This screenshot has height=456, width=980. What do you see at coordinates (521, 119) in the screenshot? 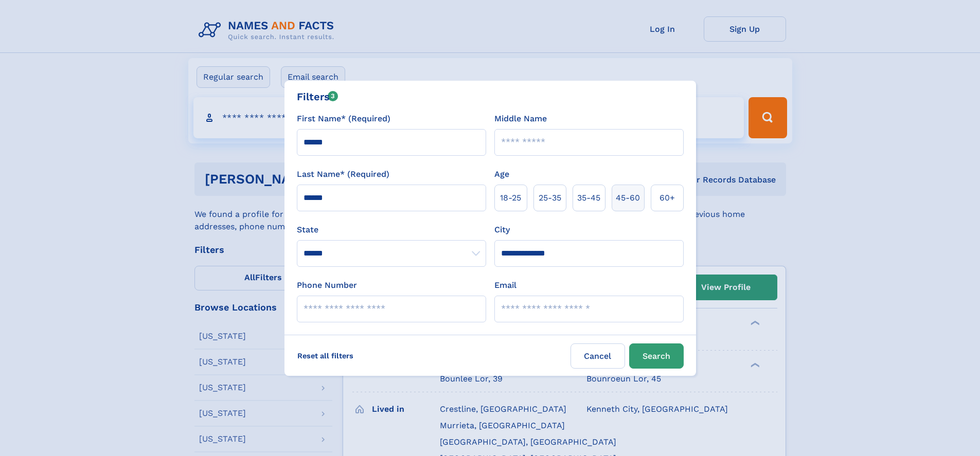
I see `label: Middle Name` at bounding box center [521, 119].